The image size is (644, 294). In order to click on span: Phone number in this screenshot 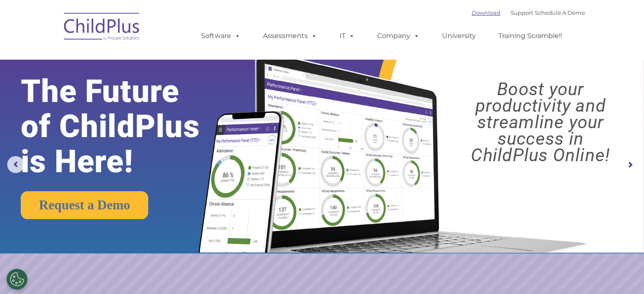, I will do `click(136, 93)`.